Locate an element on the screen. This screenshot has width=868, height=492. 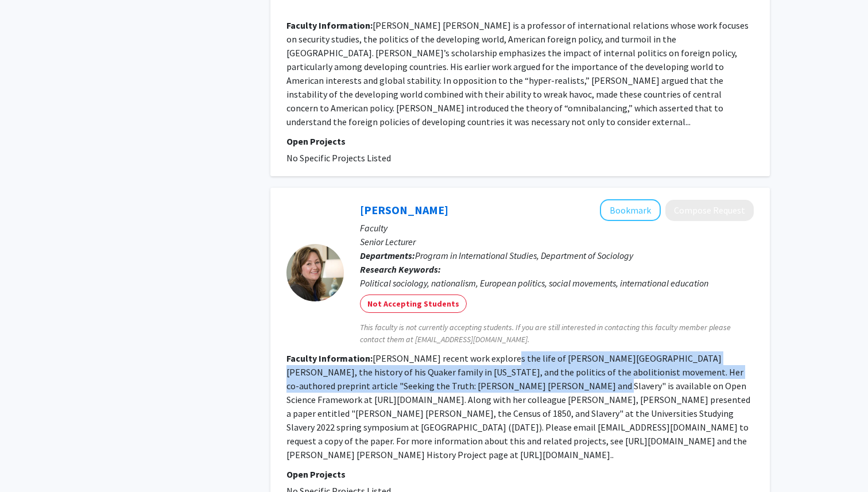
b: Departments: is located at coordinates (387, 255).